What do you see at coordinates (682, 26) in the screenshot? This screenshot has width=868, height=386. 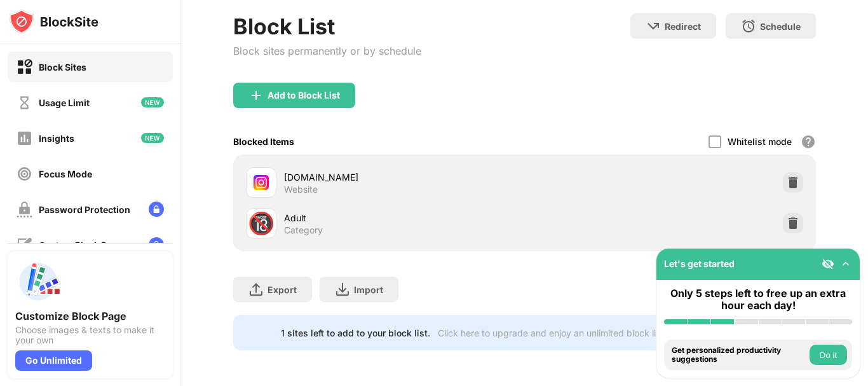 I see `div: Redirect` at bounding box center [682, 26].